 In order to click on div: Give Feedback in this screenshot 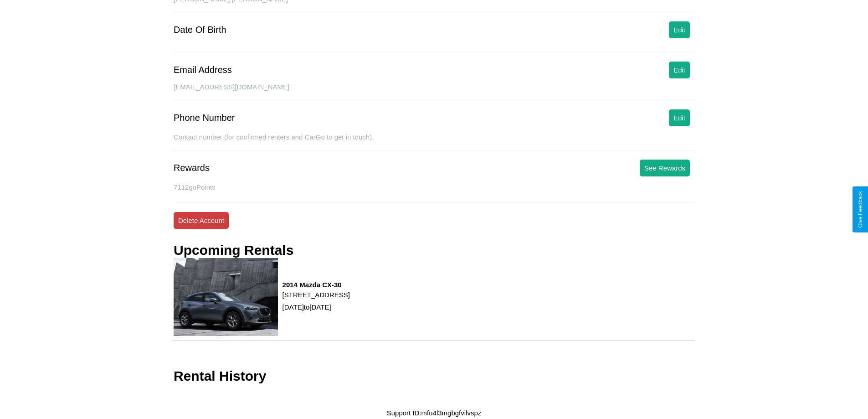, I will do `click(860, 209)`.